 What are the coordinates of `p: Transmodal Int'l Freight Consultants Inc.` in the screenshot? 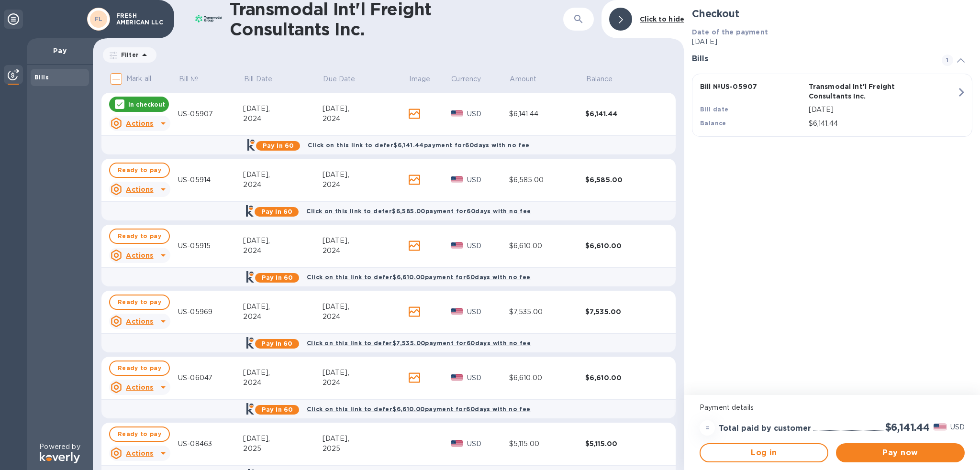 It's located at (861, 92).